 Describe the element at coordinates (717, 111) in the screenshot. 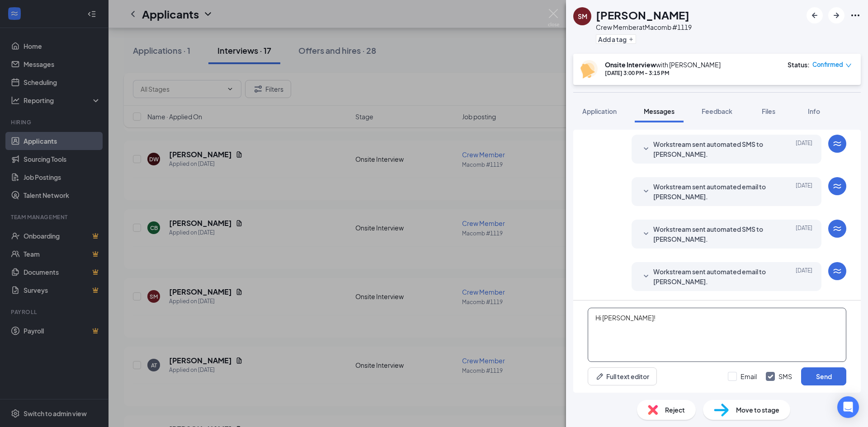

I see `span: Feedback` at that location.